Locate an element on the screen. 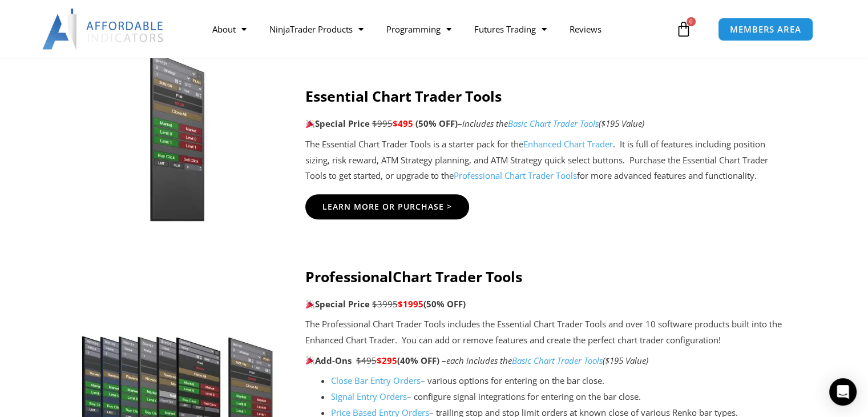  p: The Essential Chart Trader Tools is a starter pack for the . It is full of features including pos... is located at coordinates (548, 161).